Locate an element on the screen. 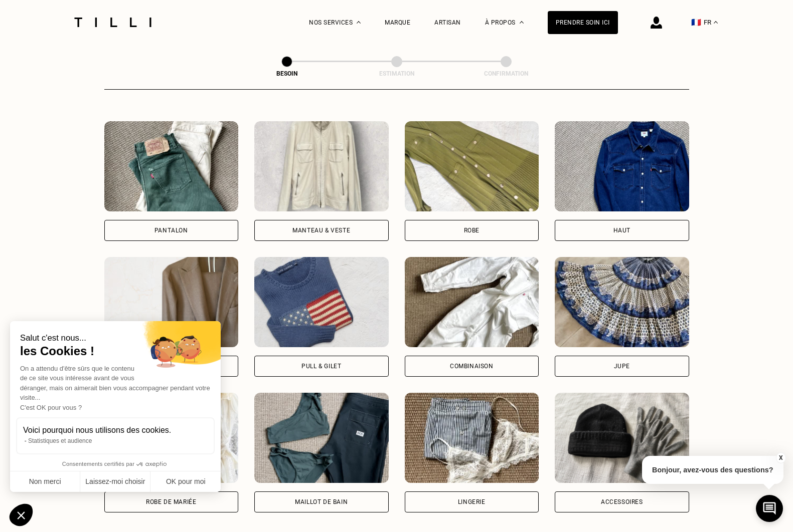  div: Robe is located at coordinates (471, 230).